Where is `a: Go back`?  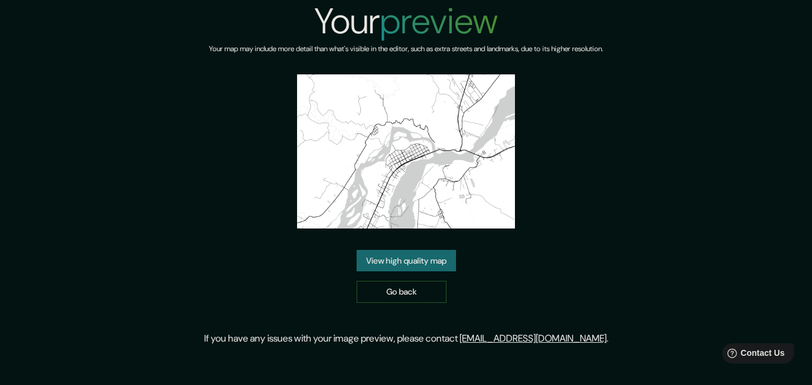
a: Go back is located at coordinates (401, 292).